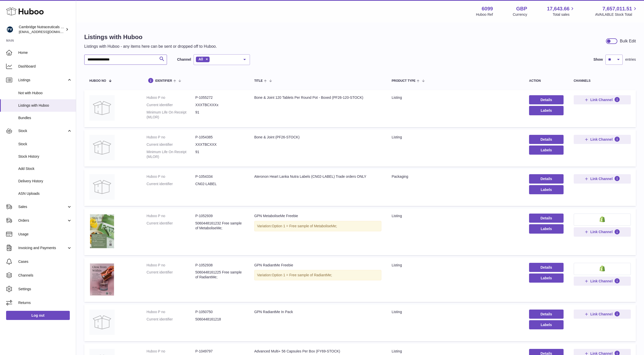 The image size is (644, 355). Describe the element at coordinates (318, 137) in the screenshot. I see `div: Bone & Joint (PF26-STOCK)` at that location.